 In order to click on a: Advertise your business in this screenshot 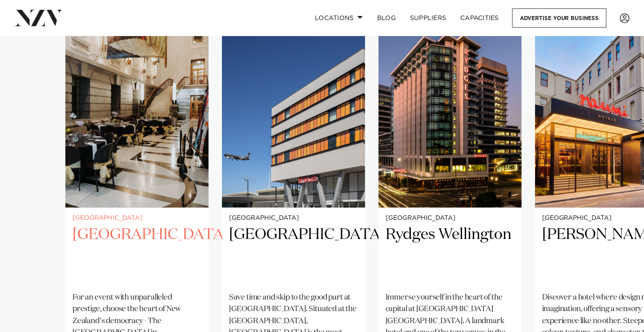, I will do `click(560, 18)`.